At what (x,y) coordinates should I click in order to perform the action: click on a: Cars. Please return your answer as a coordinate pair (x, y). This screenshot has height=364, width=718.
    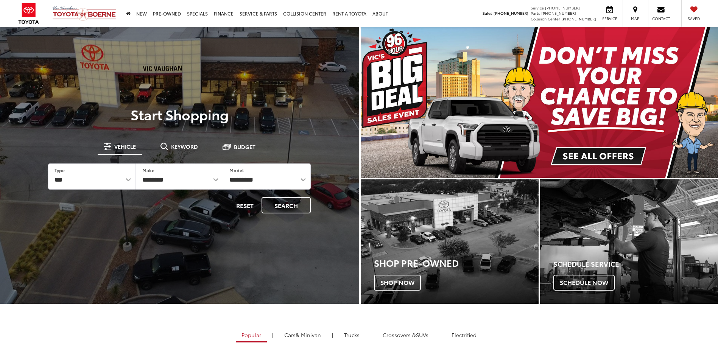
    Looking at the image, I should click on (302, 335).